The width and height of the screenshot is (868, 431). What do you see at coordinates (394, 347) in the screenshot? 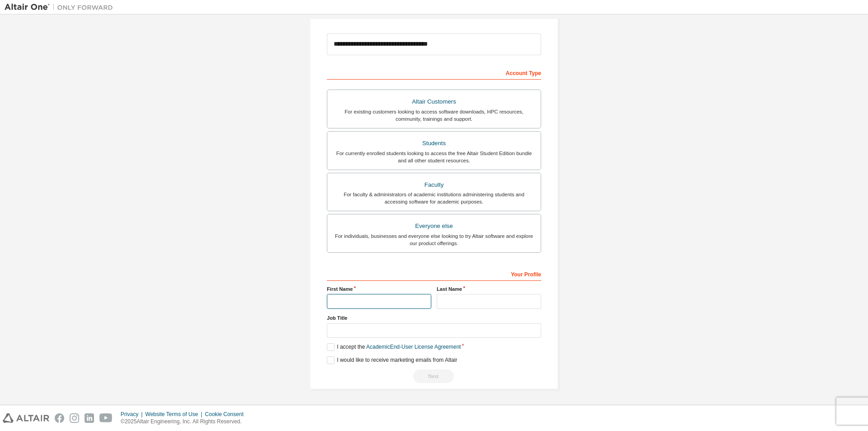
I see `label: I accept the` at bounding box center [394, 347].